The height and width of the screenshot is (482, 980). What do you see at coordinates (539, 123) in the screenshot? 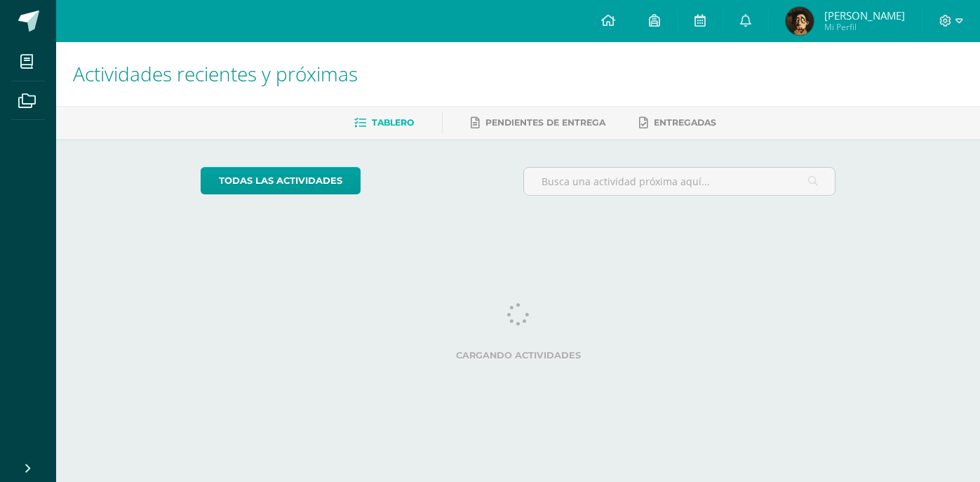
I see `a: Pendientes de entrega` at bounding box center [539, 123].